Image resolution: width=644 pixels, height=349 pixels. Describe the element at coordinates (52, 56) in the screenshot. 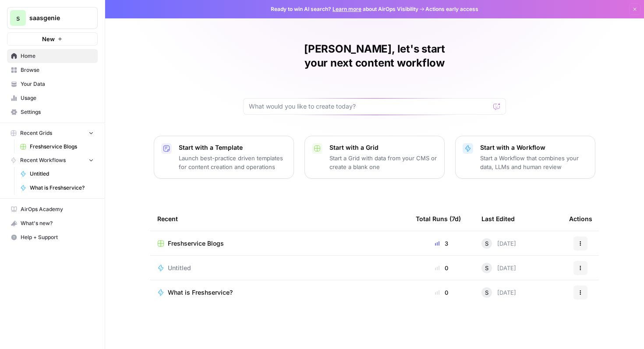

I see `a: Home` at that location.